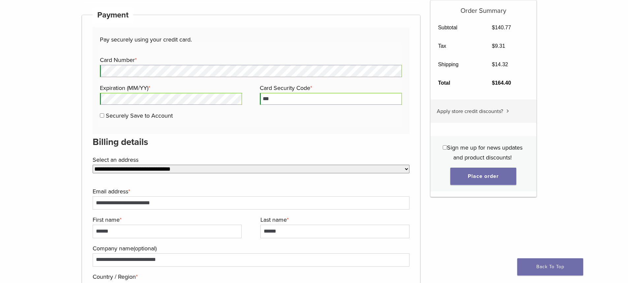 Image resolution: width=628 pixels, height=283 pixels. Describe the element at coordinates (484, 8) in the screenshot. I see `h5: Order Summary` at that location.